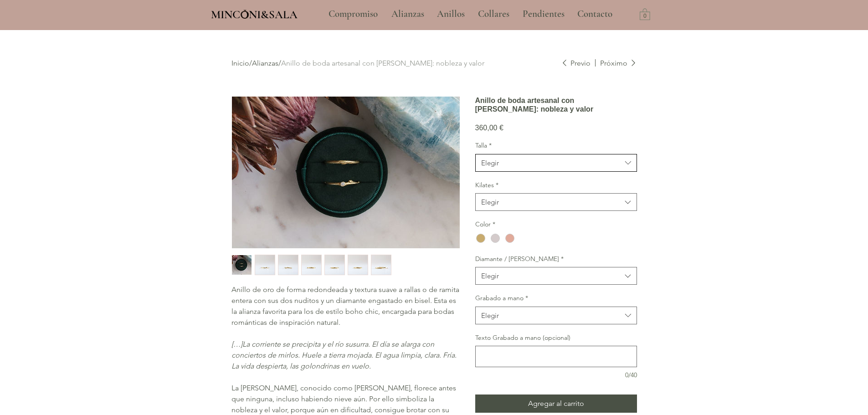 The image size is (868, 415). I want to click on div: 0/40, so click(555, 375).